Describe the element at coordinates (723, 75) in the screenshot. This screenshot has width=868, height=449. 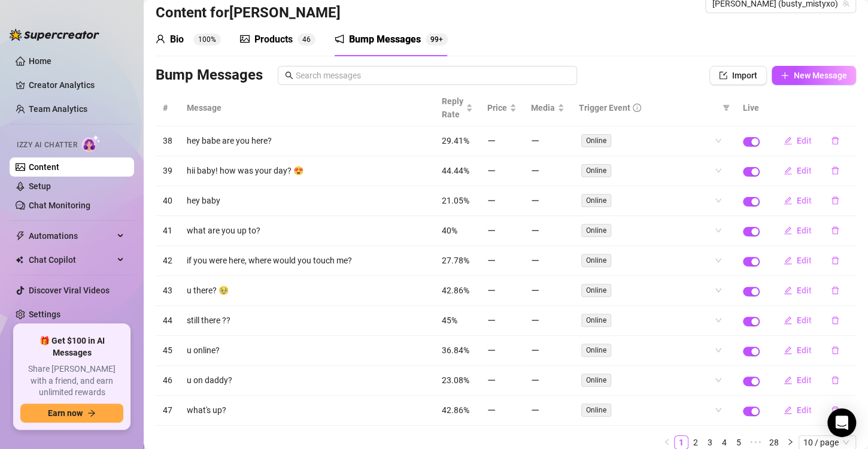
I see `span: import` at that location.